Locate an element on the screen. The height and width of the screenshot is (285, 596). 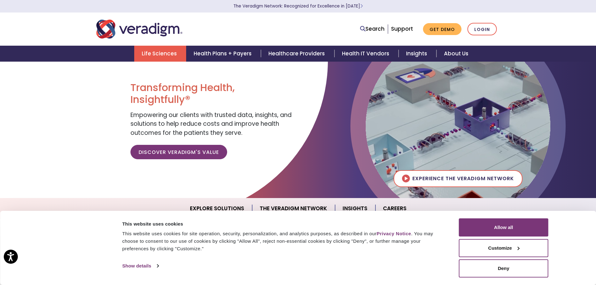
a: Careers is located at coordinates (394, 208).